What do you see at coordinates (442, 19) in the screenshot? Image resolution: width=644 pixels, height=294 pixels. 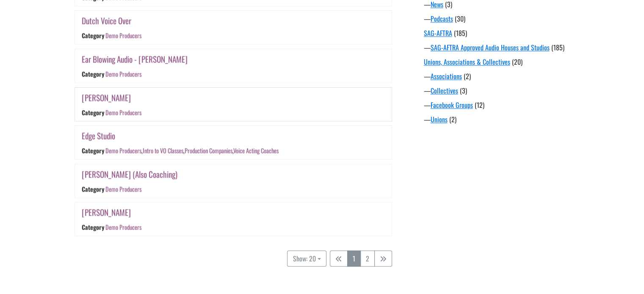 I see `a: Podcasts` at bounding box center [442, 19].